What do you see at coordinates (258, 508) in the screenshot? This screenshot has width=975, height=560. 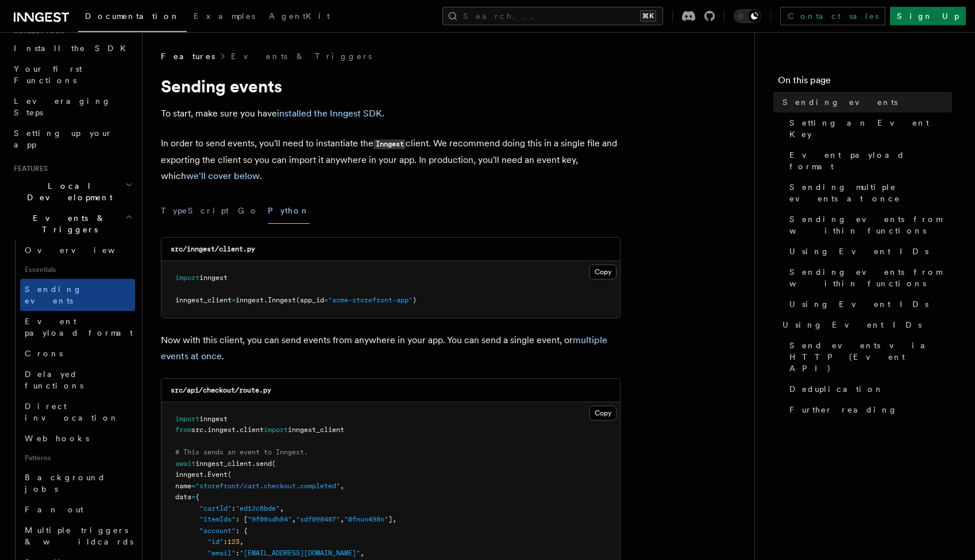 I see `span: "ed12c8bde"` at bounding box center [258, 508].